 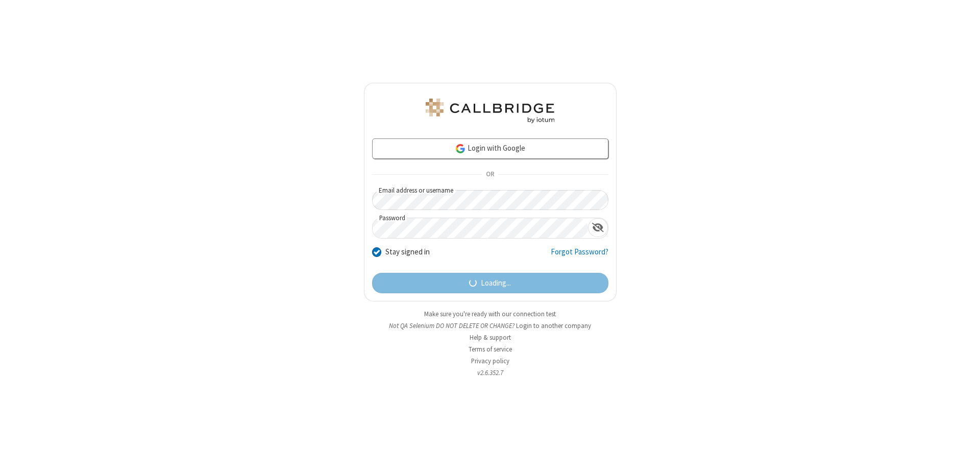 I want to click on input: Email address or username, so click(x=490, y=200).